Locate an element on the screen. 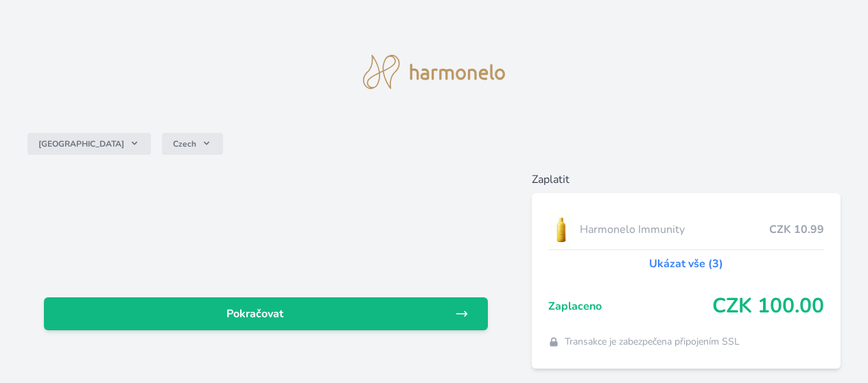  img: IMMUNITY_se_stinem_x-lo.jpg is located at coordinates (561, 230).